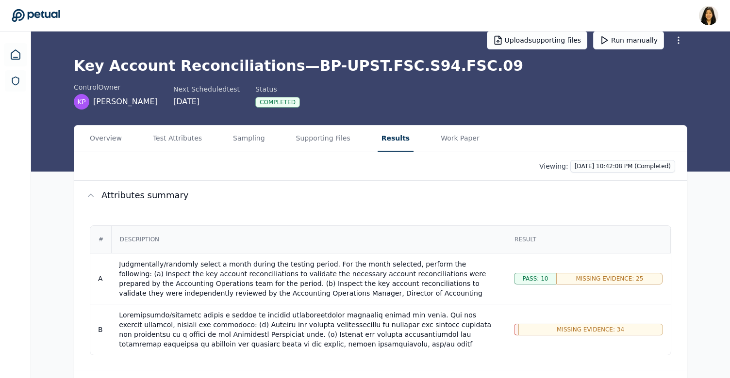 The width and height of the screenshot is (730, 378). What do you see at coordinates (628, 40) in the screenshot?
I see `button: Run manually` at bounding box center [628, 40].